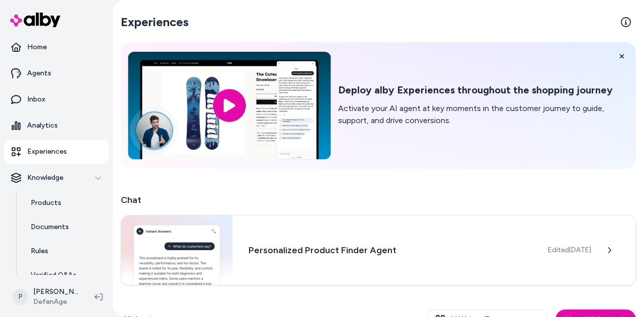 This screenshot has height=317, width=644. Describe the element at coordinates (390, 251) in the screenshot. I see `h3: Personalized Product Finder Agent` at that location.